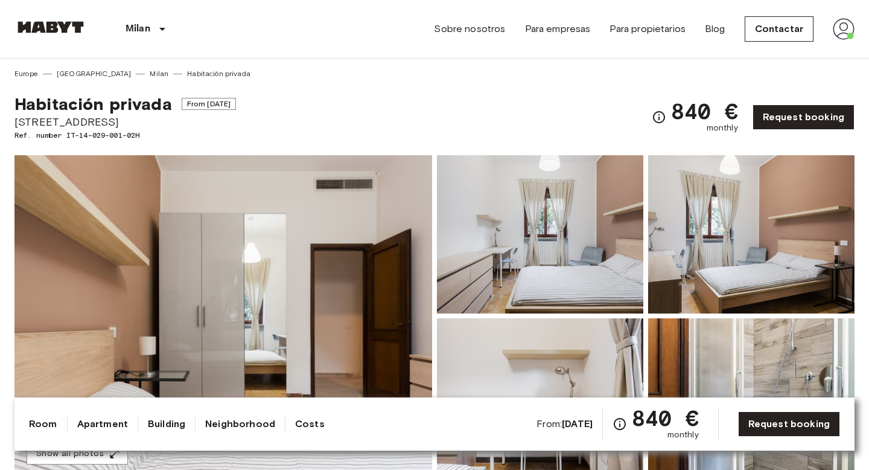 The image size is (869, 470). What do you see at coordinates (648, 29) in the screenshot?
I see `a: Para propietarios` at bounding box center [648, 29].